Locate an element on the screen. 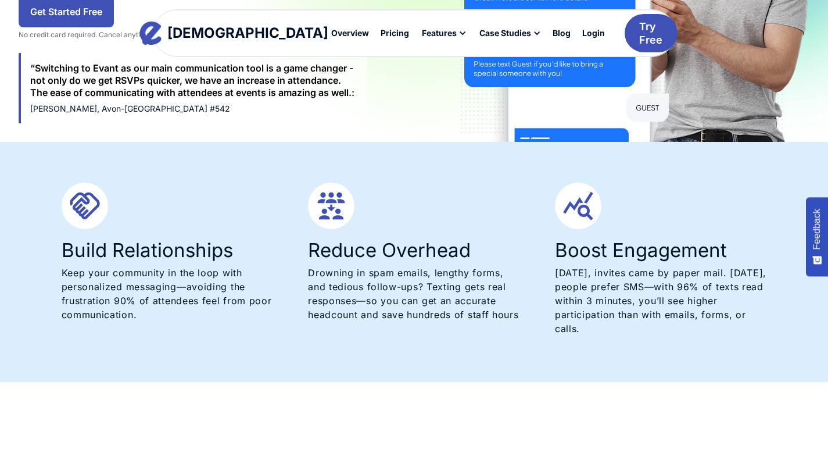  div: Login is located at coordinates (593, 33).